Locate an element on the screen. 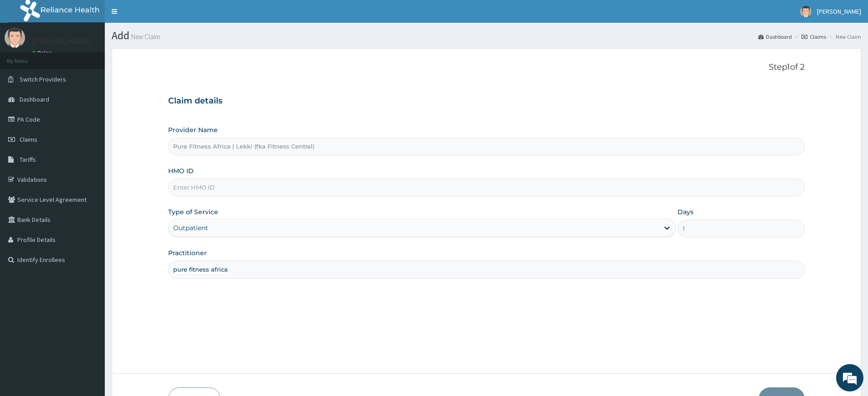 The height and width of the screenshot is (396, 868). label: HMO ID is located at coordinates (180, 171).